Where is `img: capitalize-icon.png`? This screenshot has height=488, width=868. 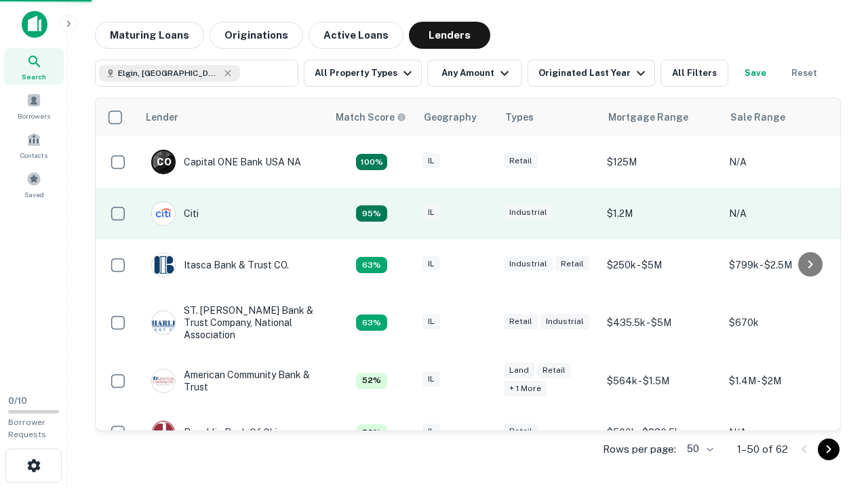
img: capitalize-icon.png is located at coordinates (35, 24).